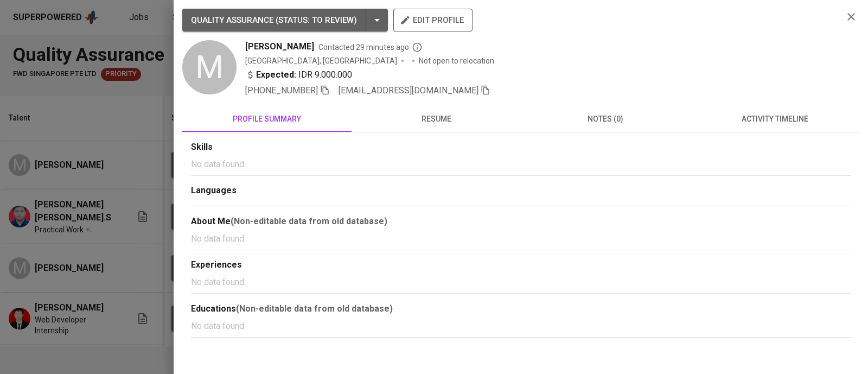  I want to click on span: profile summary, so click(267, 119).